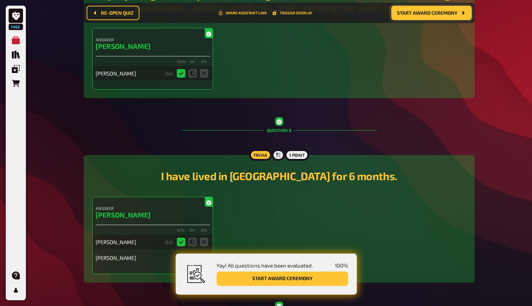 Image resolution: width=532 pixels, height=306 pixels. I want to click on small: 33 %, so click(204, 230).